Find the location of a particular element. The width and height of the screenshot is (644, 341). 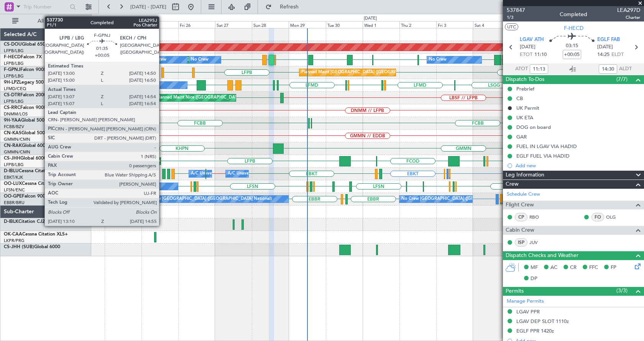

div: UK Permit is located at coordinates (528, 108).